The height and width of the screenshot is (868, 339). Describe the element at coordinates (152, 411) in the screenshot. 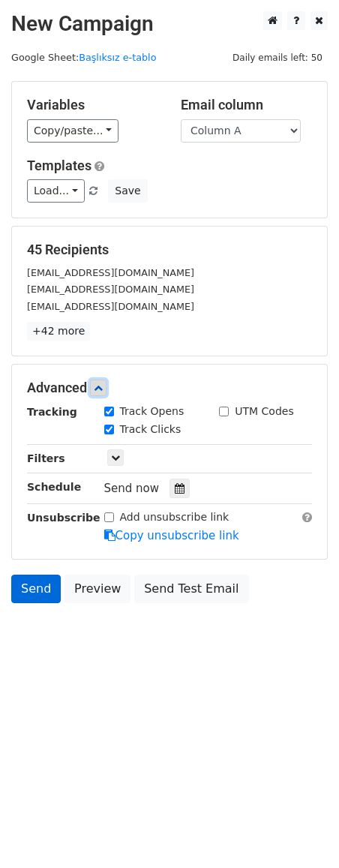

I see `label: Track Opens` at that location.